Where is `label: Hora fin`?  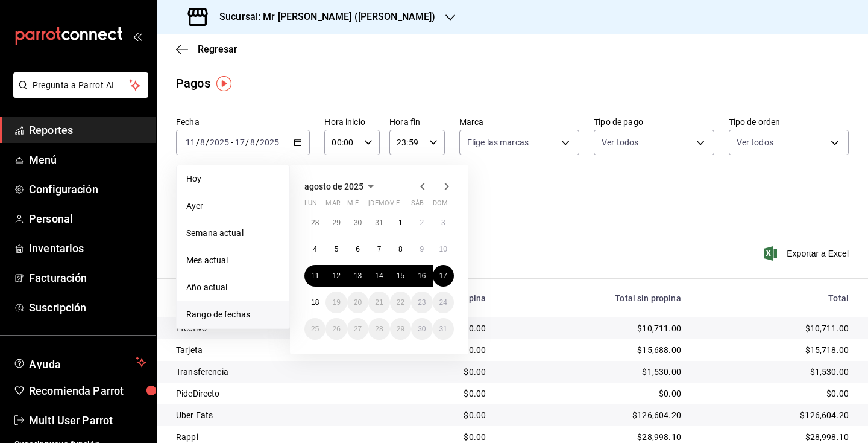
label: Hora fin is located at coordinates (417, 122).